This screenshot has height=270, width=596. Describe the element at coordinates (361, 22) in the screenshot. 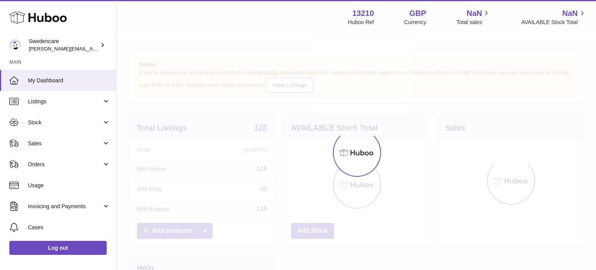

I see `div: Huboo Ref` at that location.